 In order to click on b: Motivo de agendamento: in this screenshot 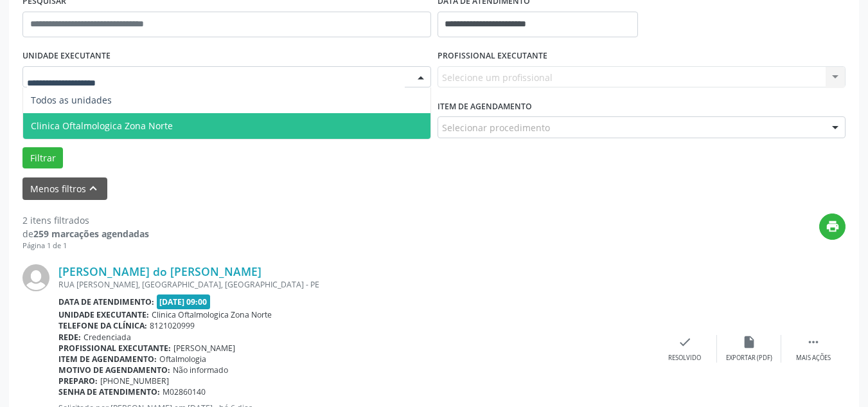, I will do `click(114, 369)`.